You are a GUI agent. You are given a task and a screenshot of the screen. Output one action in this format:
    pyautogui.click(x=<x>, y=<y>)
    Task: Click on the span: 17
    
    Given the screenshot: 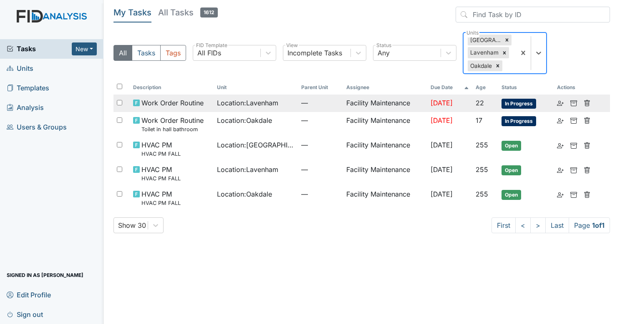 What is the action you would take?
    pyautogui.click(x=479, y=121)
    